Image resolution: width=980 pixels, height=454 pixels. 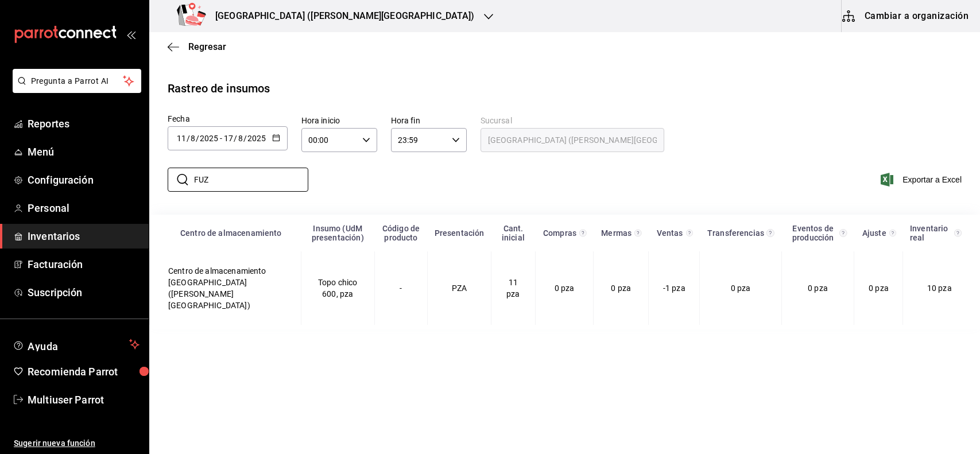 I want to click on span: Multiuser Parrot, so click(x=83, y=400).